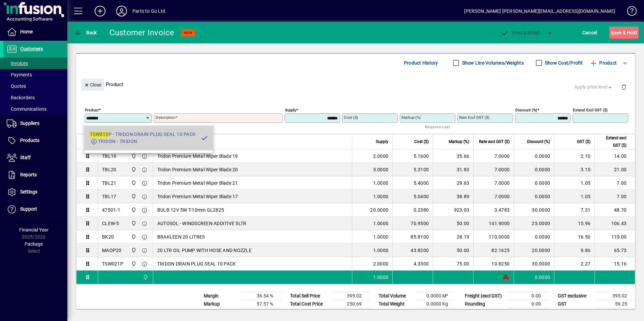 This screenshot has height=321, width=644. Describe the element at coordinates (453, 183) in the screenshot. I see `td: 29.63` at that location.